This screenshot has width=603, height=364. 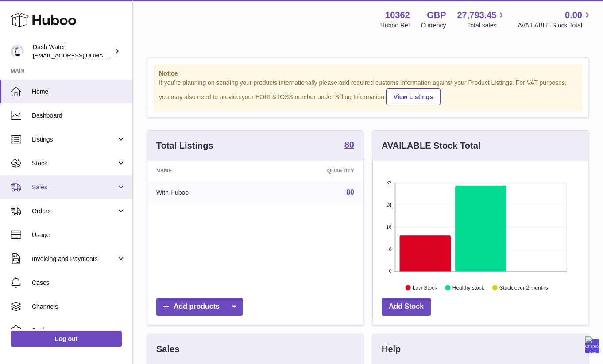 What do you see at coordinates (431, 146) in the screenshot?
I see `h3: AVAILABLE Stock Total` at bounding box center [431, 146].